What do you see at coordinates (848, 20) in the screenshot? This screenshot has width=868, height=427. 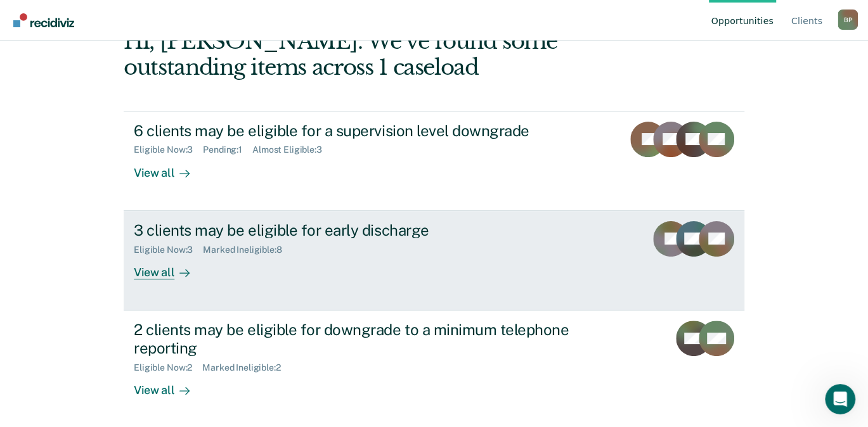 I see `button: Profile dropdown button` at bounding box center [848, 20].